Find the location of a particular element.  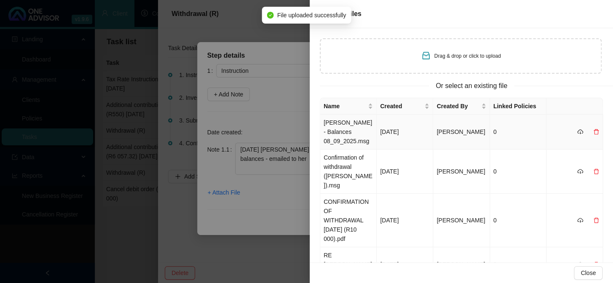

span: check-circle is located at coordinates (271, 15).